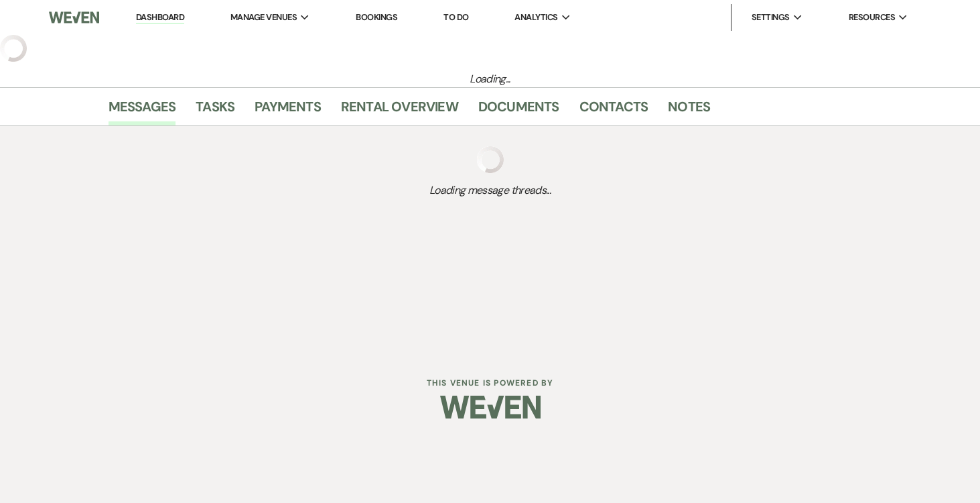 The image size is (980, 503). What do you see at coordinates (536, 18) in the screenshot?
I see `span: Analytics` at bounding box center [536, 18].